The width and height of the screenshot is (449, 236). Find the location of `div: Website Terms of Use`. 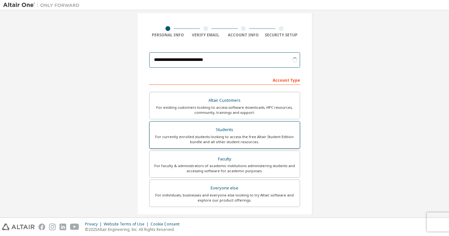

div: Website Terms of Use is located at coordinates (127, 224).